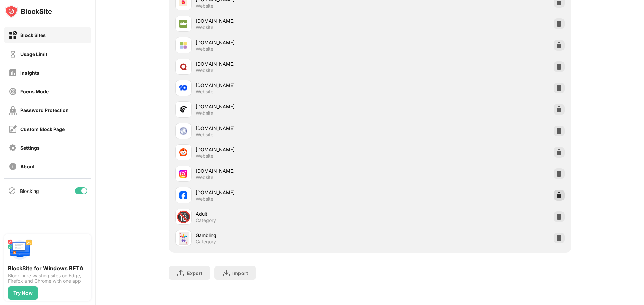 This screenshot has height=305, width=644. What do you see at coordinates (12, 129) in the screenshot?
I see `img: customize-block-page-off.svg` at bounding box center [12, 129].